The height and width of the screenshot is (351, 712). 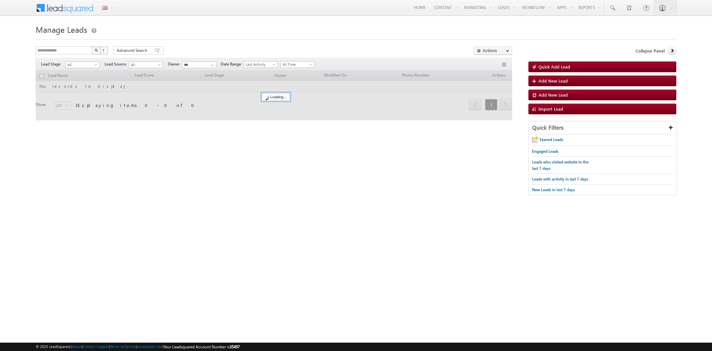 I want to click on span: Your Leadsquared Account Number is, so click(x=202, y=346).